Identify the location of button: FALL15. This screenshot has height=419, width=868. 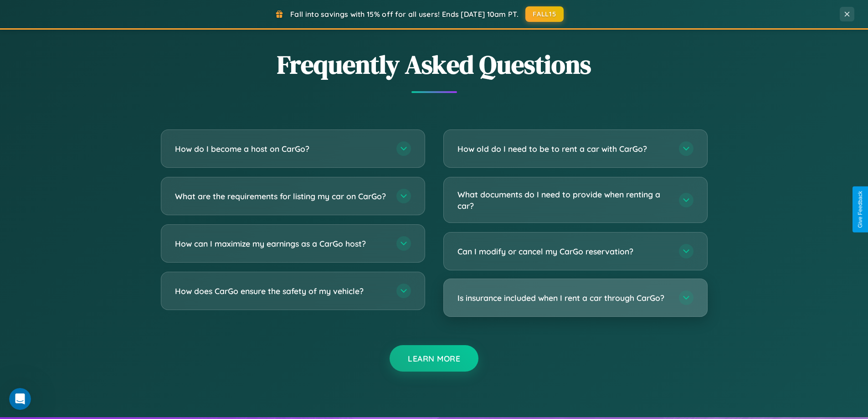
(545, 14).